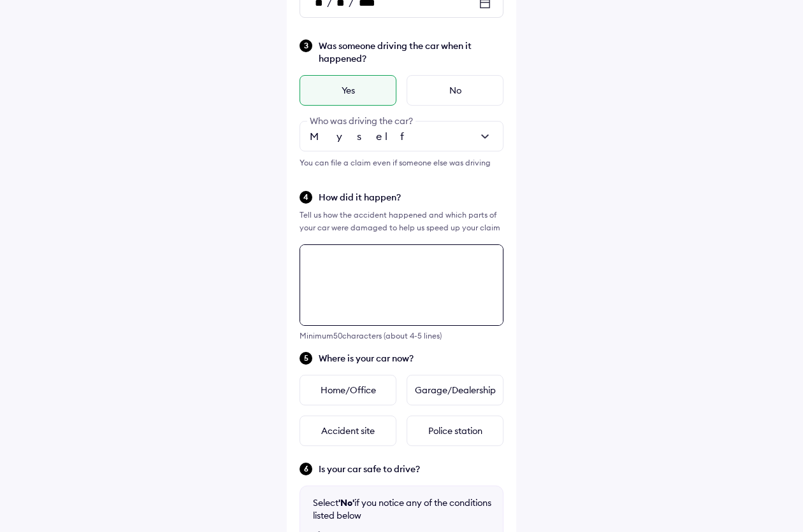  I want to click on div: No, so click(455, 90).